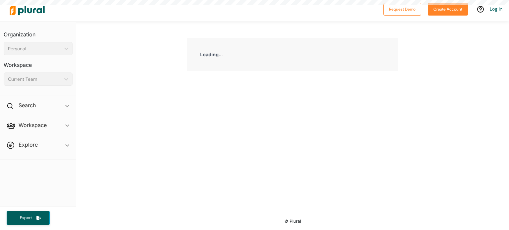  Describe the element at coordinates (448, 9) in the screenshot. I see `button: Create Account` at that location.